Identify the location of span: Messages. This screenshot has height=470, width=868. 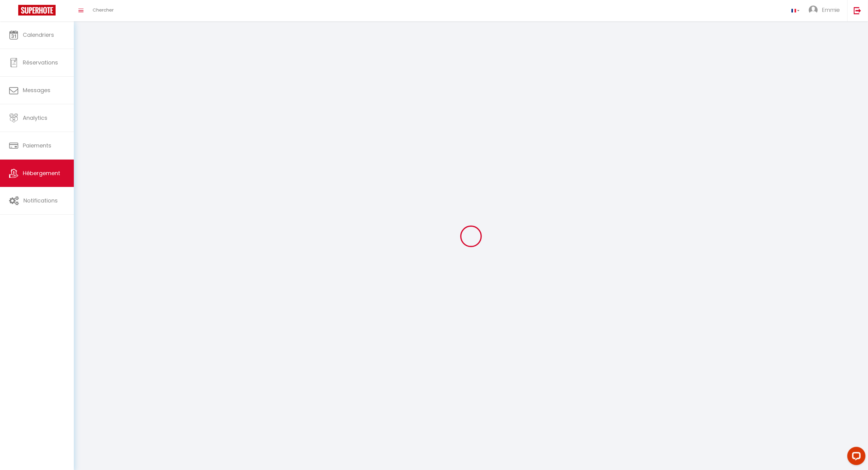
(36, 90).